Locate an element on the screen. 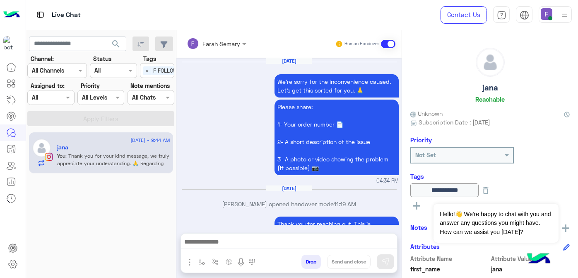  img: profile is located at coordinates (565, 15).